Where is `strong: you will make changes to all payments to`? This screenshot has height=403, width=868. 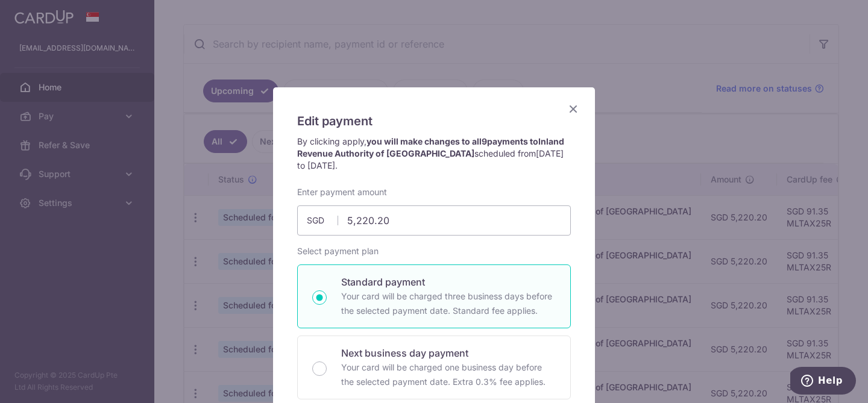
strong: you will make changes to all payments to is located at coordinates (430, 147).